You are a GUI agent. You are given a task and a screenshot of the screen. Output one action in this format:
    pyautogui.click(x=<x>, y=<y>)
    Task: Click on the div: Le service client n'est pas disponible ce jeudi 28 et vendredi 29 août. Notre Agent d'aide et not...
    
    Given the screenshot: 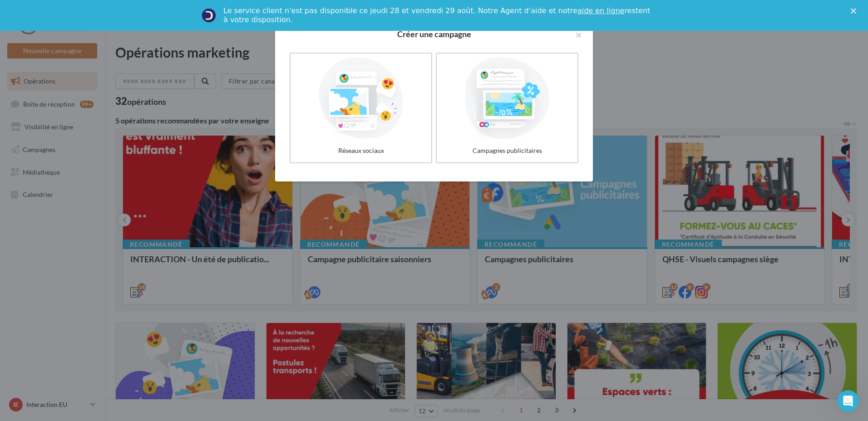 What is the action you would take?
    pyautogui.click(x=438, y=15)
    